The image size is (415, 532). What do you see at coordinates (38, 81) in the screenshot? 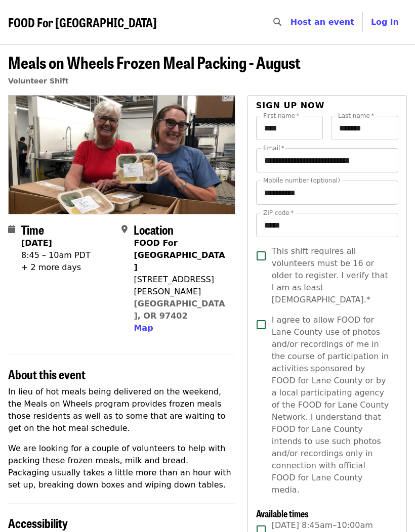
I see `a: Volunteer Shift` at bounding box center [38, 81].